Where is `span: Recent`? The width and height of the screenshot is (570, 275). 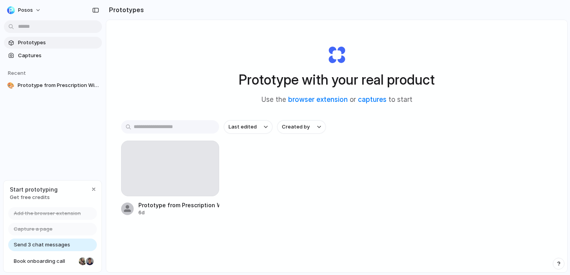 span: Recent is located at coordinates (17, 73).